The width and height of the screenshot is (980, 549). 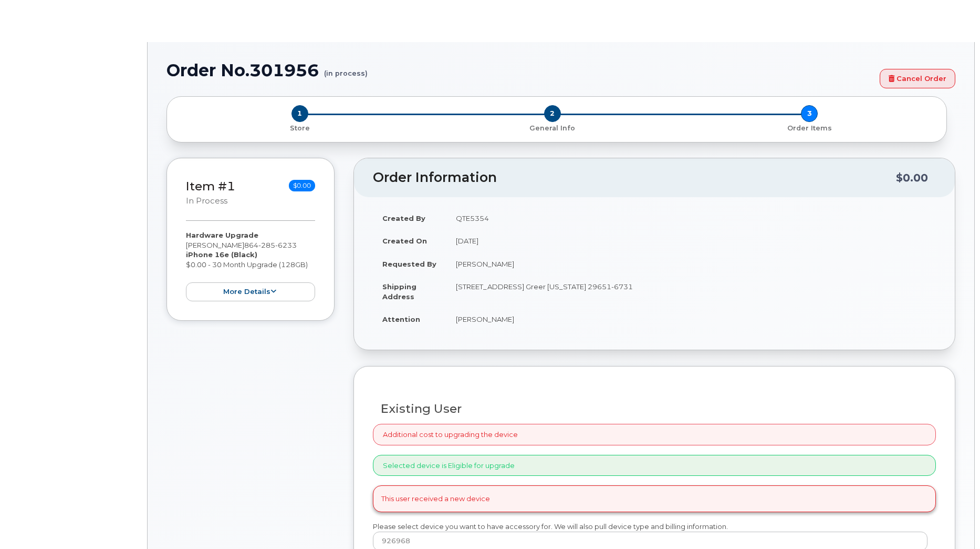 What do you see at coordinates (300, 113) in the screenshot?
I see `span: 1` at bounding box center [300, 113].